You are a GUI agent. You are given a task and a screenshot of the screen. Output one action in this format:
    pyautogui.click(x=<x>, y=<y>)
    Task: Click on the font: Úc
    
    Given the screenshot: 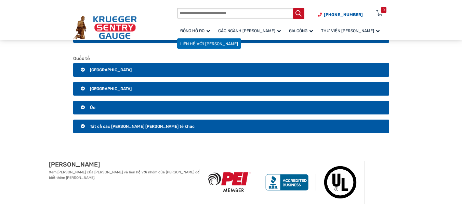 What is the action you would take?
    pyautogui.click(x=93, y=107)
    